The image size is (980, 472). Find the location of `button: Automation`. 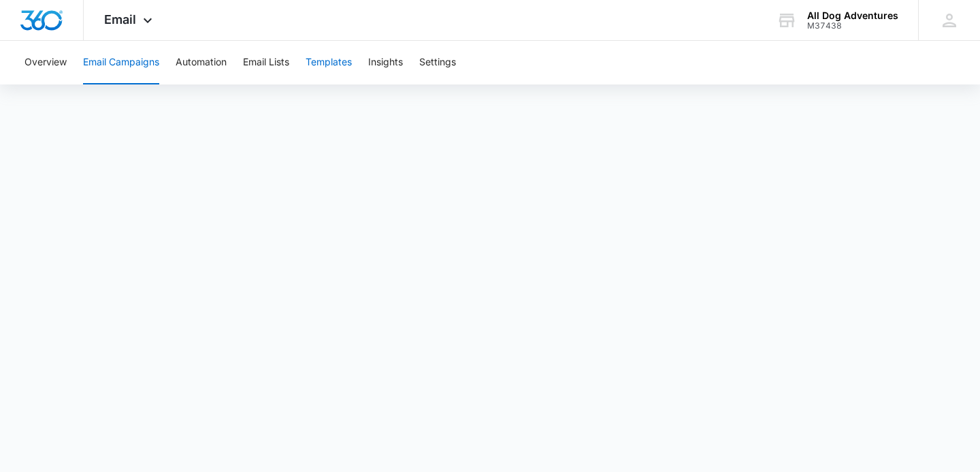

button: Automation is located at coordinates (201, 62).